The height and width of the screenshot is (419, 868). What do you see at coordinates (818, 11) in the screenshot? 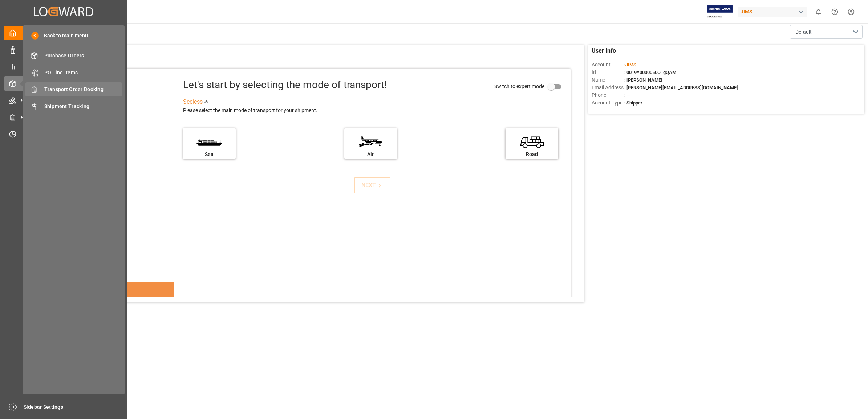
I see `button: show 0 new notifications` at bounding box center [818, 11].